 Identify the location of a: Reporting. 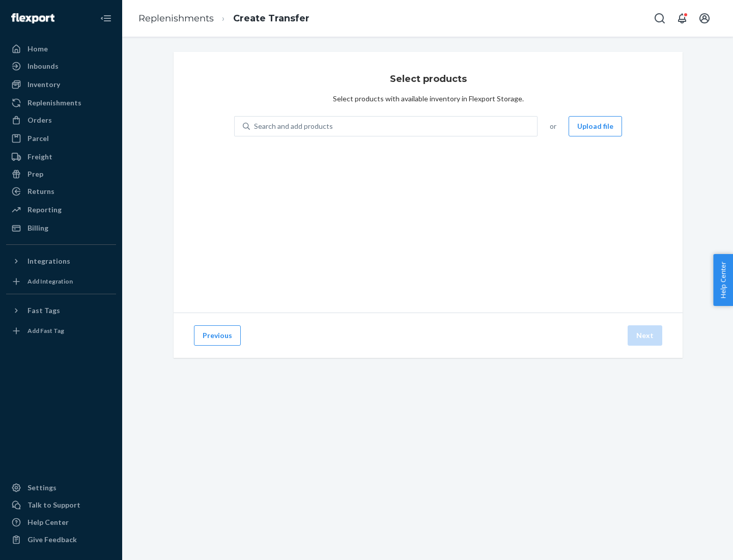
(61, 210).